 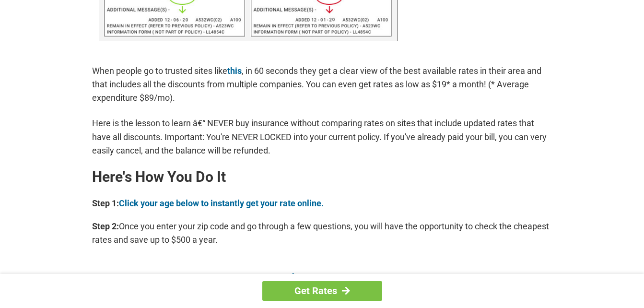 What do you see at coordinates (322, 177) in the screenshot?
I see `h2: Here's How You Do It` at bounding box center [322, 177].